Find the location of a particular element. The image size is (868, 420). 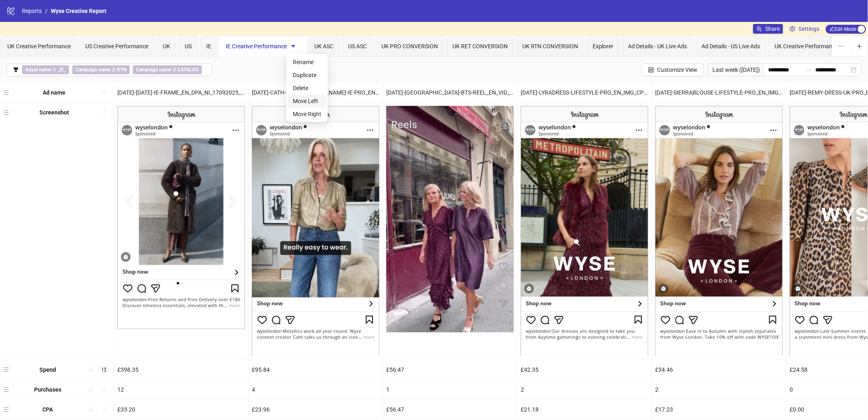

div: £398.35 is located at coordinates (181, 369).